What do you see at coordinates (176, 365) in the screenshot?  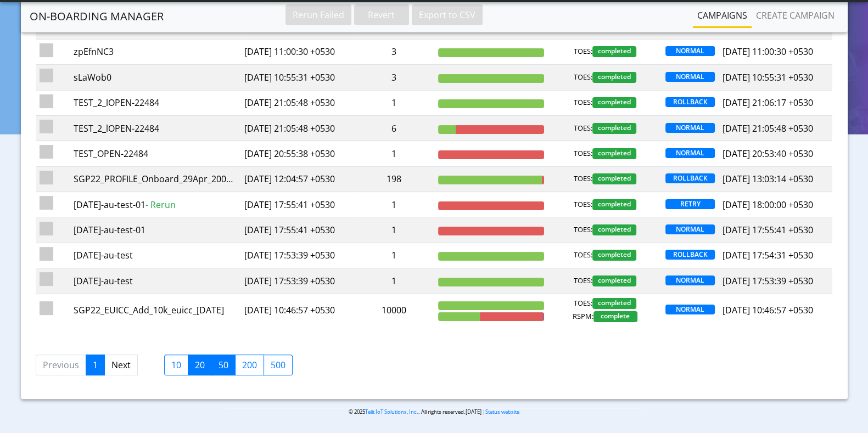 I see `label: 10` at bounding box center [176, 365].